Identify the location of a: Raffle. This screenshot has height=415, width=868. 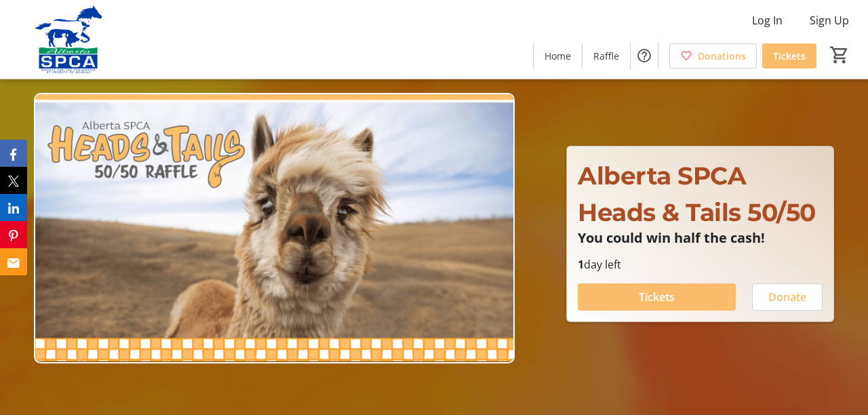
(606, 55).